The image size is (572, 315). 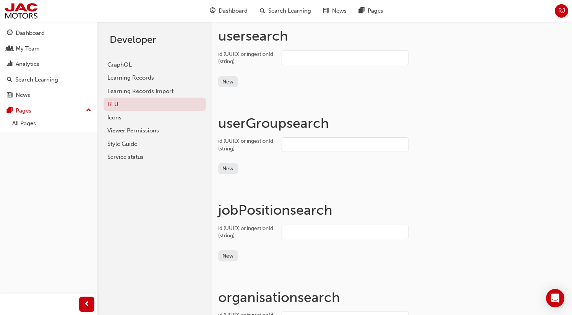 I want to click on h1: organisation search, so click(x=392, y=297).